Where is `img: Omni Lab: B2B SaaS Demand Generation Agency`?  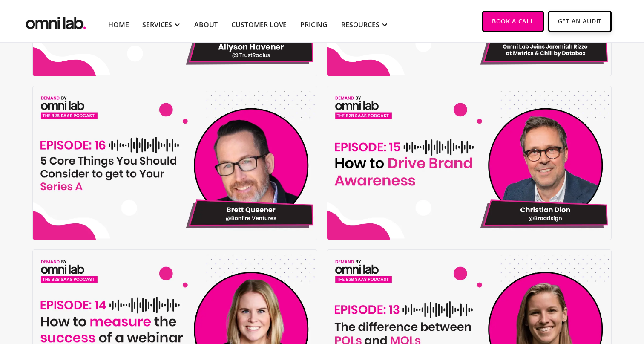 img: Omni Lab: B2B SaaS Demand Generation Agency is located at coordinates (56, 21).